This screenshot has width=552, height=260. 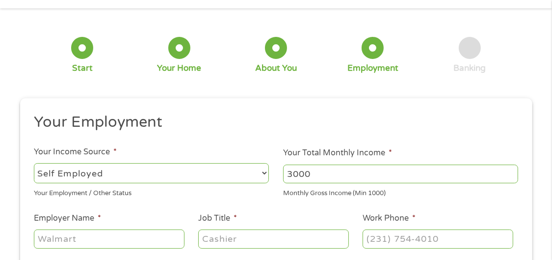 What do you see at coordinates (151, 192) in the screenshot?
I see `div: Your Employment / Other Status` at bounding box center [151, 192].